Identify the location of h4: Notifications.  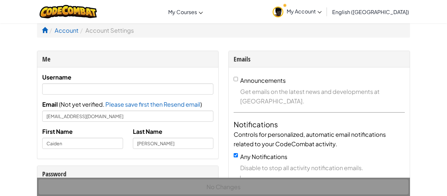
(319, 124).